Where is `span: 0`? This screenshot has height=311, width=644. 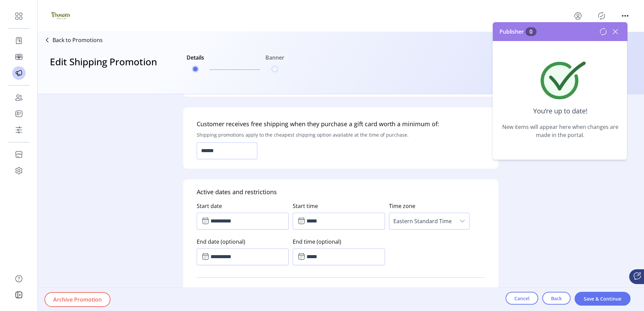
span: 0 is located at coordinates (531, 32).